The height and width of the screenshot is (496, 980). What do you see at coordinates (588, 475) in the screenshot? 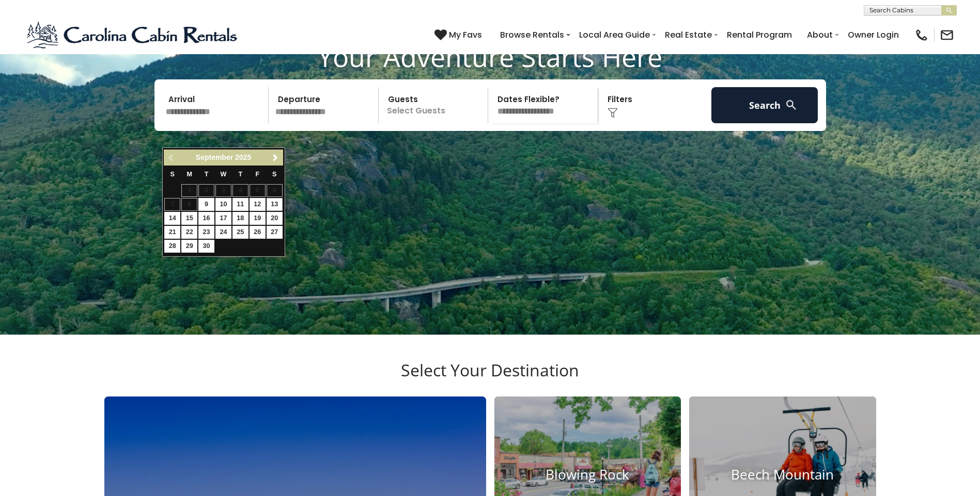
I see `h4: Blowing Rock` at bounding box center [588, 475].